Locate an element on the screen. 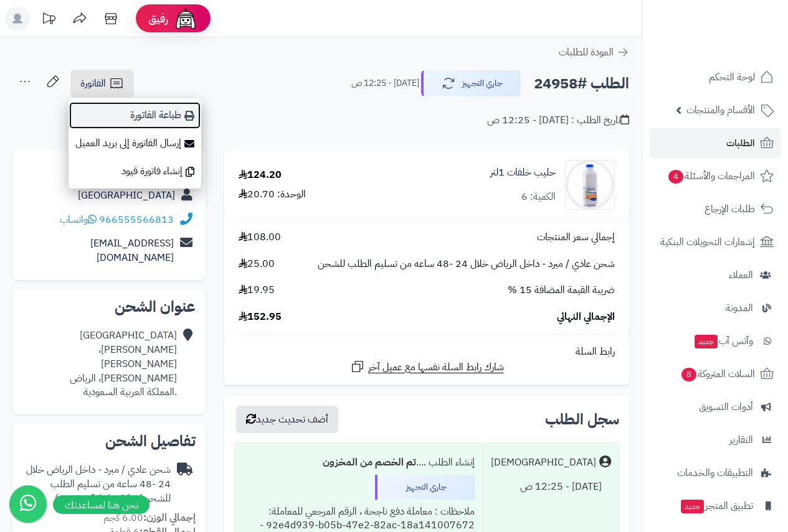 This screenshot has height=532, width=788. span: العملاء is located at coordinates (740, 275).